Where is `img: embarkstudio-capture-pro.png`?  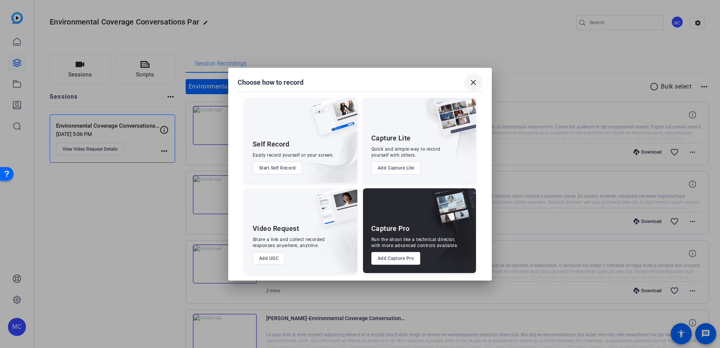
img: embarkstudio-capture-pro.png is located at coordinates (448, 235).